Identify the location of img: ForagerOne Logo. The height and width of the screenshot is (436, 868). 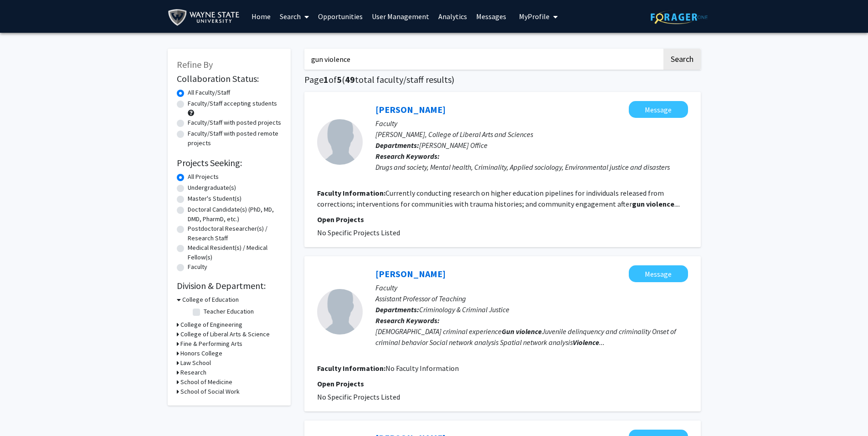
(679, 17).